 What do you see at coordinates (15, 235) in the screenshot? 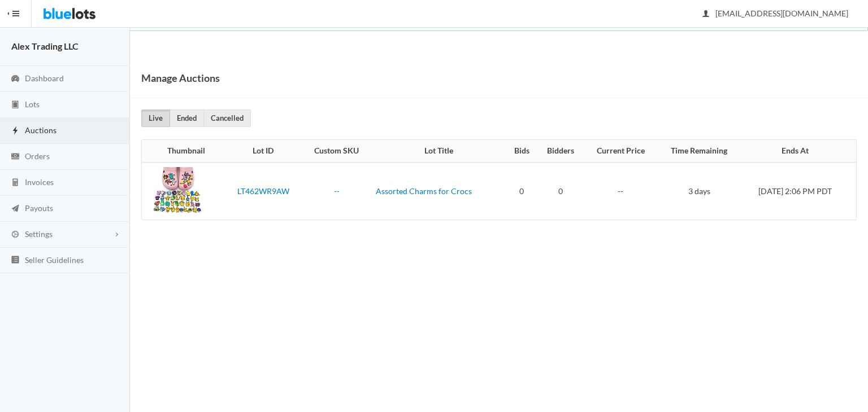
I see `ion-icon: cog` at bounding box center [15, 235].